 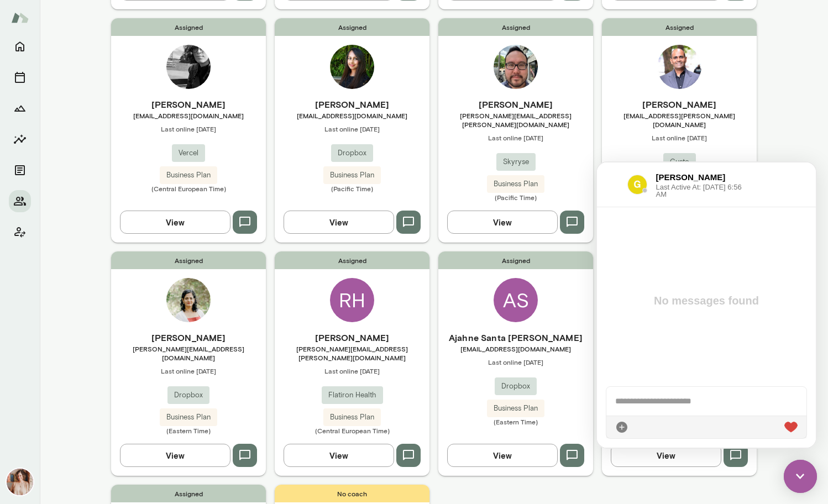 What do you see at coordinates (20, 139) in the screenshot?
I see `button: Insights` at bounding box center [20, 139].